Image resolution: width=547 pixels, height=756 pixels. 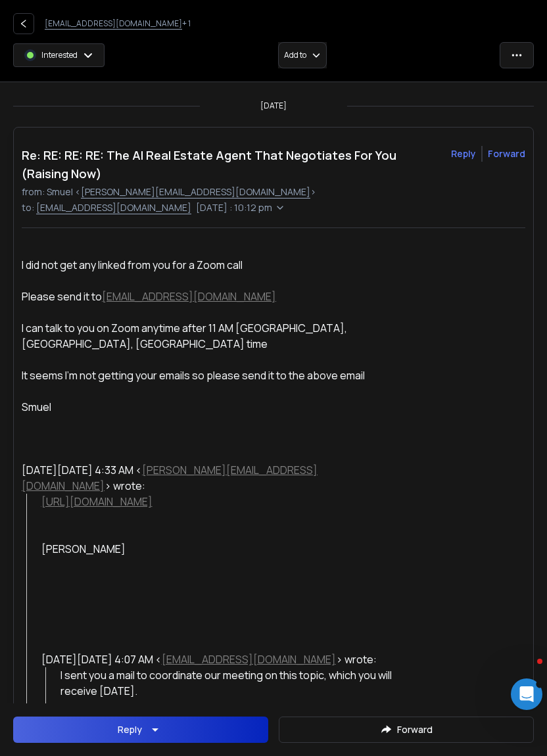 I want to click on div: It seems I’m not getting your emails so please send it to the above email, so click(x=214, y=375).